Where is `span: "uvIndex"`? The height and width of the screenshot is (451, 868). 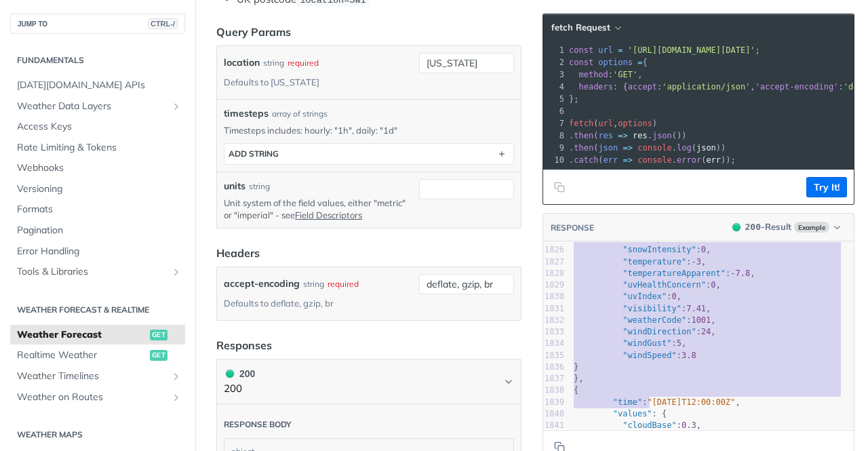
span: "uvIndex" is located at coordinates (644, 297).